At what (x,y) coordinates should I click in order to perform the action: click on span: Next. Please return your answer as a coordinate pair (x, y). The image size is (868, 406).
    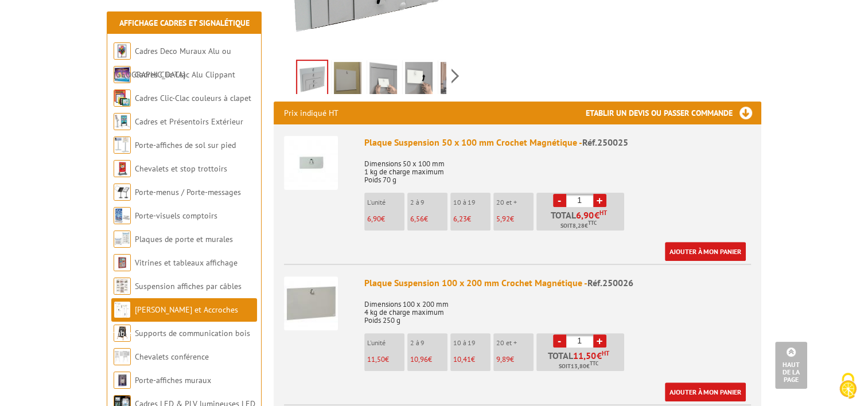
    Looking at the image, I should click on (455, 76).